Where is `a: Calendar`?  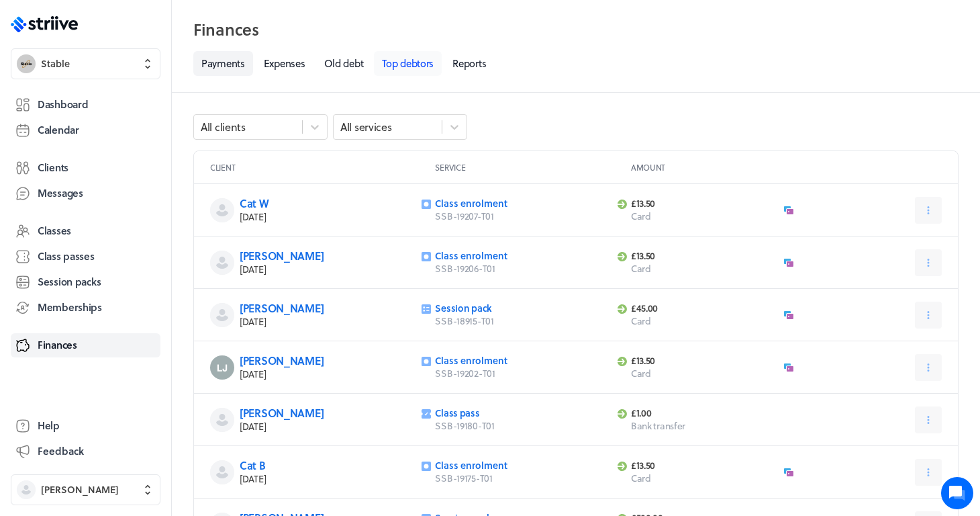
a: Calendar is located at coordinates (85, 130).